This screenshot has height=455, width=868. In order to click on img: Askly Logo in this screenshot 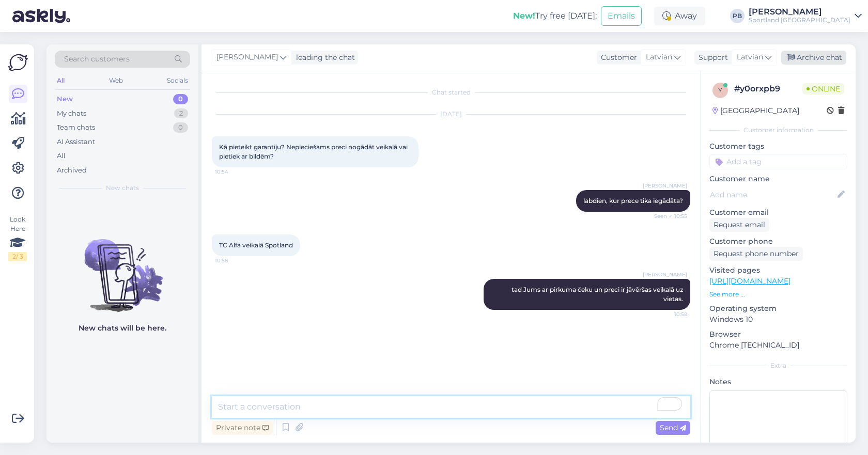, I will do `click(18, 63)`.